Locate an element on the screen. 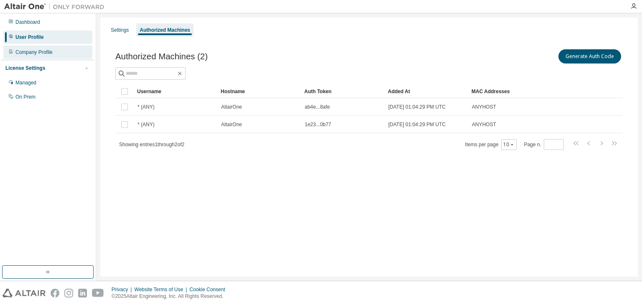 Image resolution: width=642 pixels, height=305 pixels. div: Privacy is located at coordinates (123, 289).